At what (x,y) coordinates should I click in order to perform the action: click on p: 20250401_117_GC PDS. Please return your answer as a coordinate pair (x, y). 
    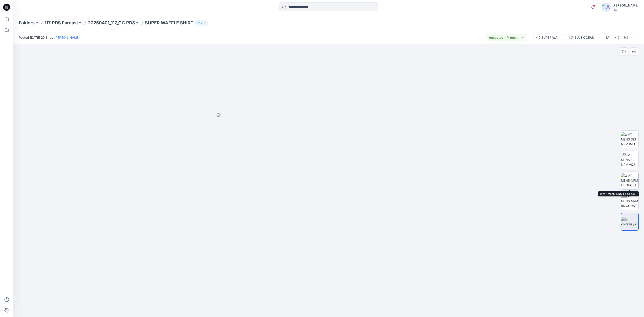
    Looking at the image, I should click on (111, 23).